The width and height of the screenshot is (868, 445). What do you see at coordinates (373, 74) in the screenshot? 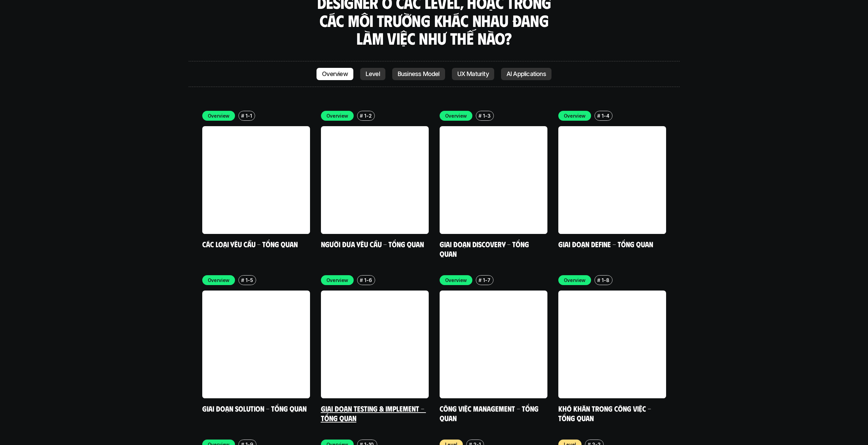
I see `a: Level` at bounding box center [373, 74].